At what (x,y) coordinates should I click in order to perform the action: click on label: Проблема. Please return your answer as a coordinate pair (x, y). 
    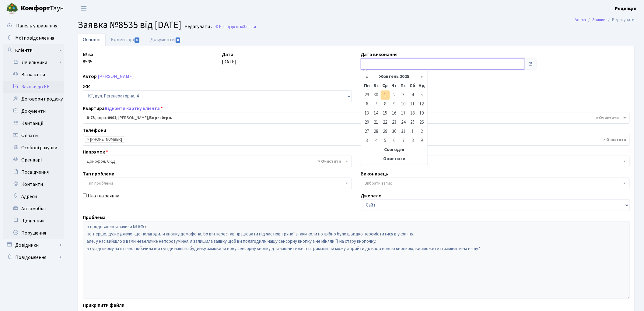
    Looking at the image, I should click on (94, 218).